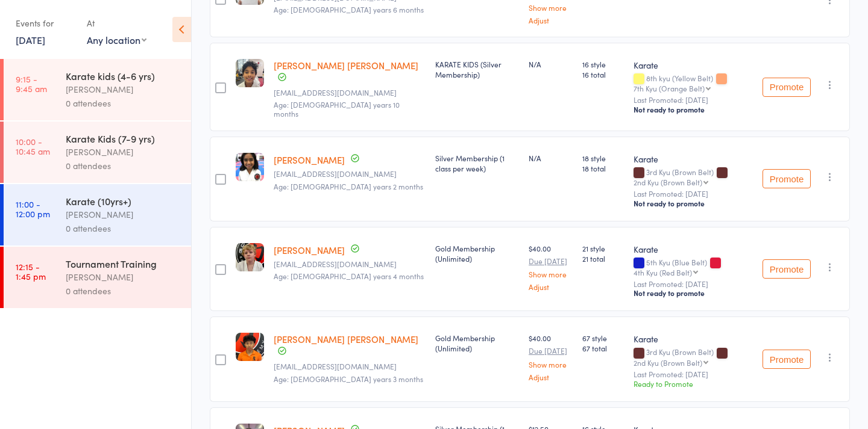 This screenshot has width=868, height=429. What do you see at coordinates (32, 146) in the screenshot?
I see `time: 10:00 - 10:45 am` at bounding box center [32, 146].